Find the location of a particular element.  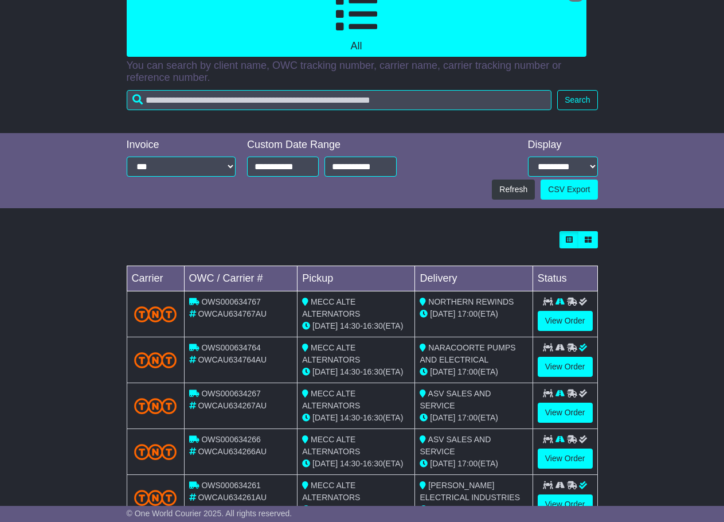

span: OWCAU634261AU is located at coordinates (232, 497).